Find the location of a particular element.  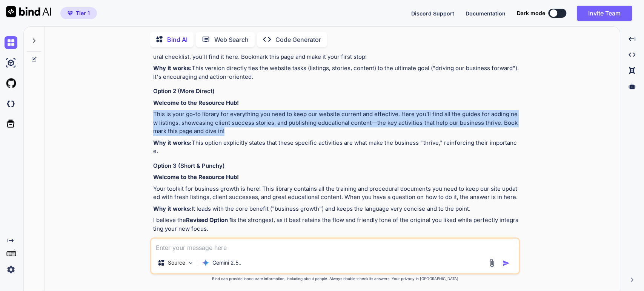

img: Gemini 2.5 Pro is located at coordinates (205, 263).